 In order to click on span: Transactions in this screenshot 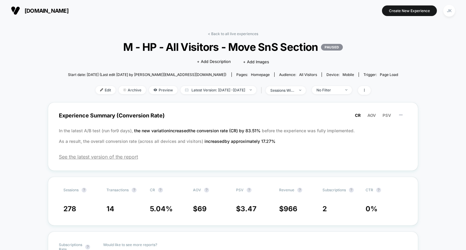, I will do `click(117, 190)`.